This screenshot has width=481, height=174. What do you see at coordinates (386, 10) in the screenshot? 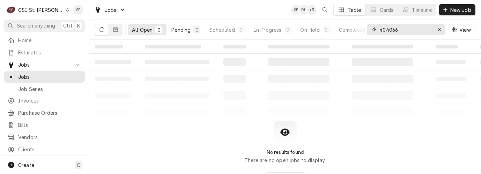
I see `div: Cards` at bounding box center [386, 10].